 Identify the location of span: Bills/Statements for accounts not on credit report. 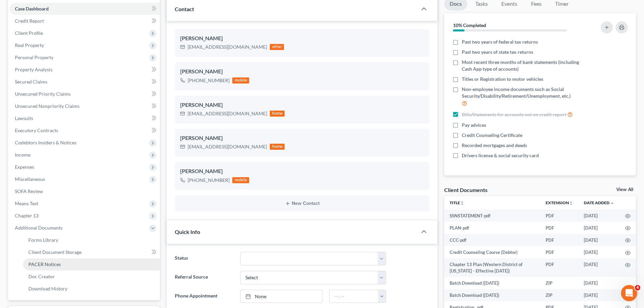
(514, 114).